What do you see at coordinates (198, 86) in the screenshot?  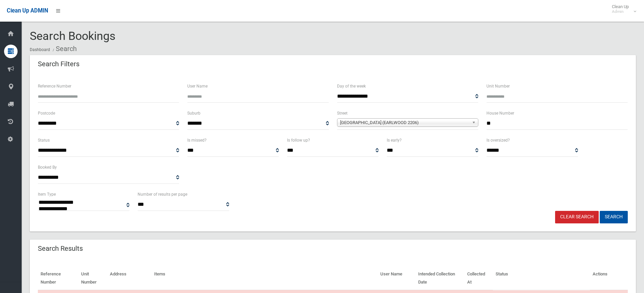 I see `label: User Name` at bounding box center [198, 86].